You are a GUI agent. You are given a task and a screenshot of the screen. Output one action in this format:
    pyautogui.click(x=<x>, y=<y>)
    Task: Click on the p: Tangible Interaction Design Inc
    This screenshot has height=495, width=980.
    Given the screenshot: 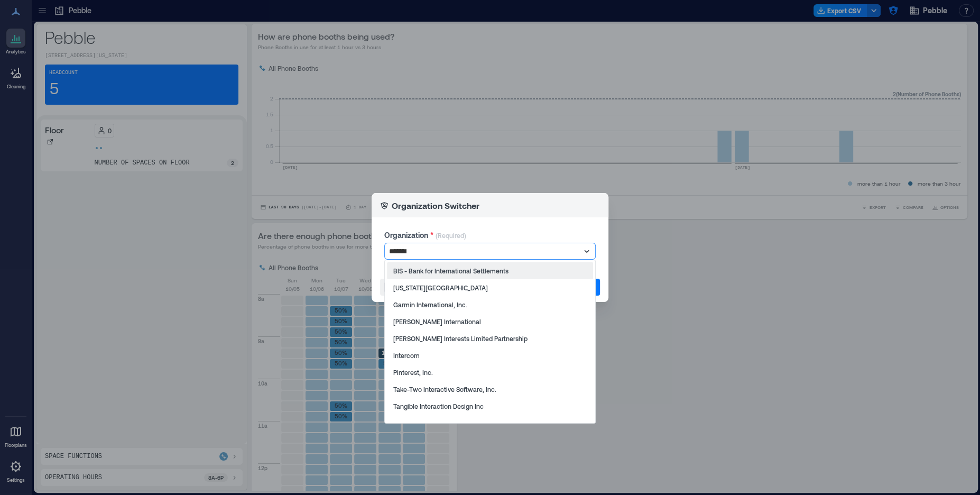 What is the action you would take?
    pyautogui.click(x=439, y=407)
    